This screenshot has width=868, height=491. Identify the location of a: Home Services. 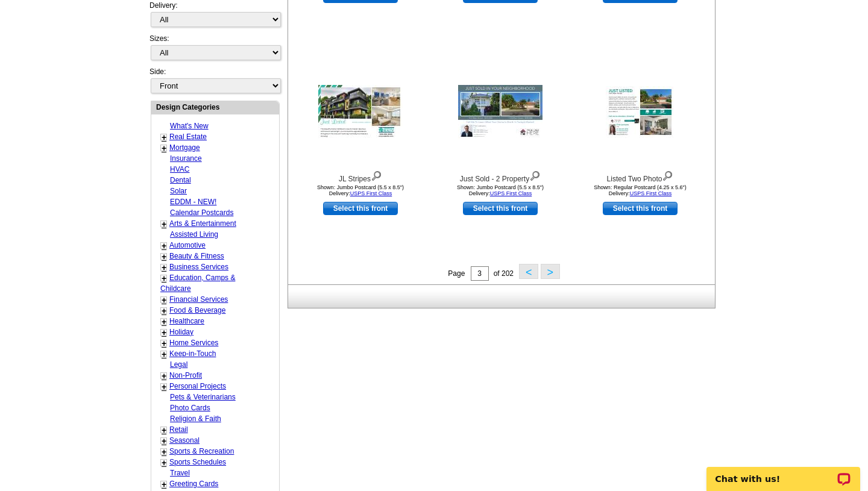
(194, 343).